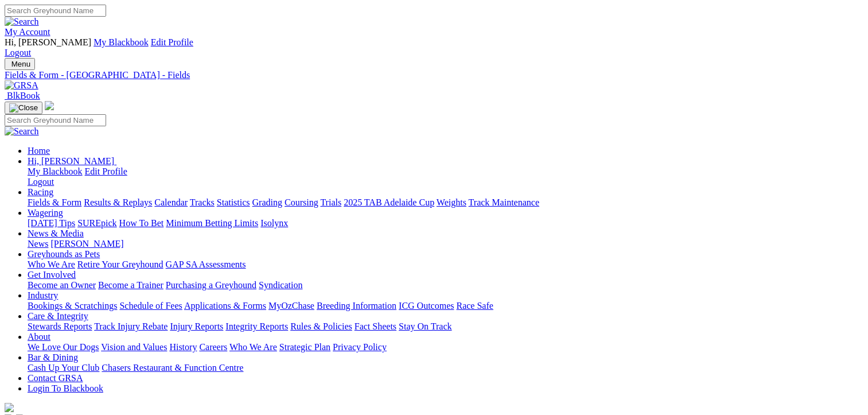 This screenshot has height=415, width=868. Describe the element at coordinates (24, 95) in the screenshot. I see `span: BlkBook` at that location.